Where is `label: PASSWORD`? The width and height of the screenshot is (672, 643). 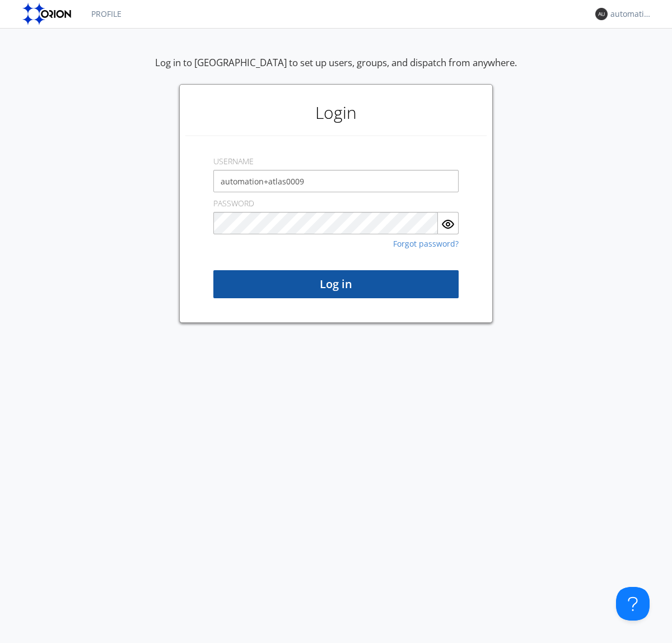 label: PASSWORD is located at coordinates (233, 203).